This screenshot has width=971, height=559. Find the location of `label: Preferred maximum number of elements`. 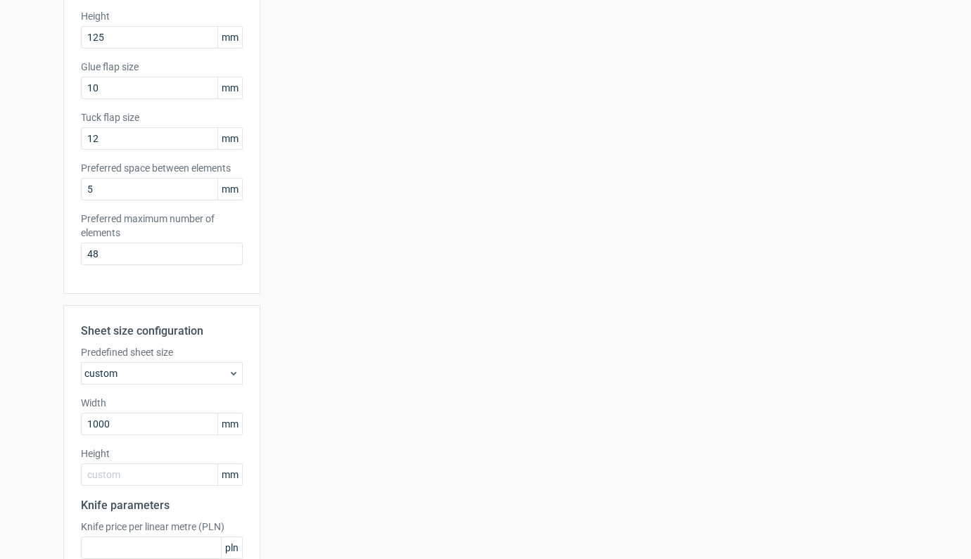

label: Preferred maximum number of elements is located at coordinates (162, 226).